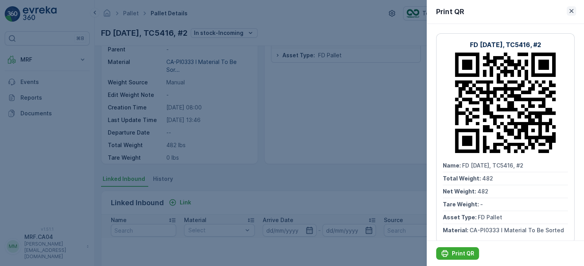 The image size is (584, 266). Describe the element at coordinates (490, 217) in the screenshot. I see `span: FD Pallet` at that location.